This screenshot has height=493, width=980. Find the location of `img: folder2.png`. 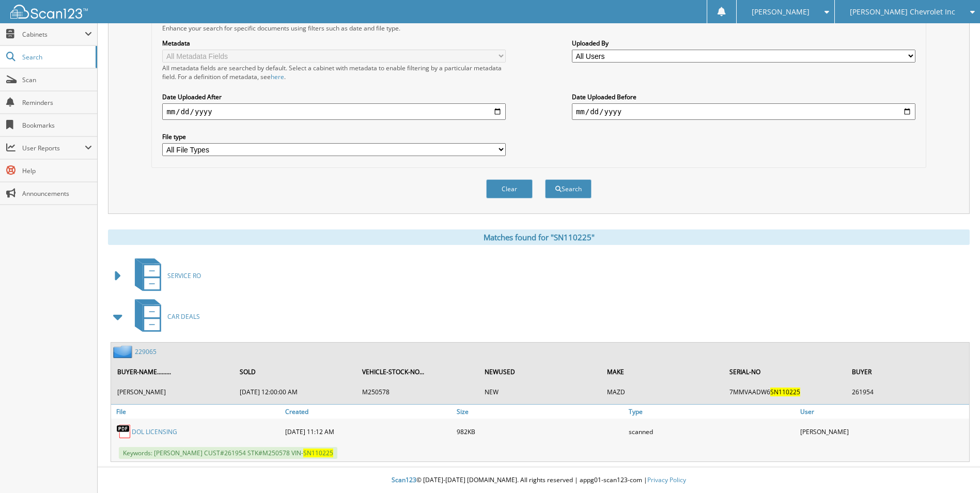

img: folder2.png is located at coordinates (124, 351).